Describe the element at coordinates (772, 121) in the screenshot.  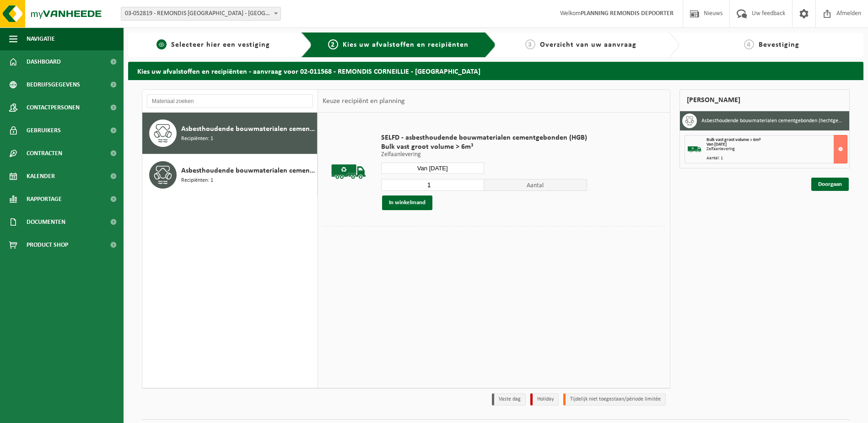
I see `h3: Asbesthoudende bouwmaterialen cementgebonden (hechtgebonden)` at that location.